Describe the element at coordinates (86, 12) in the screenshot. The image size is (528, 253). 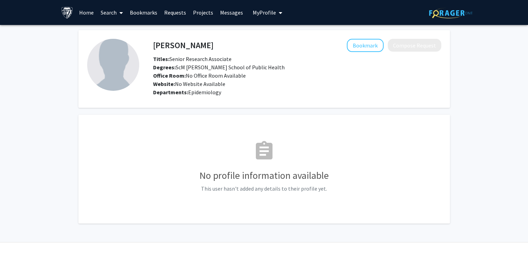
I see `a: Home` at that location.